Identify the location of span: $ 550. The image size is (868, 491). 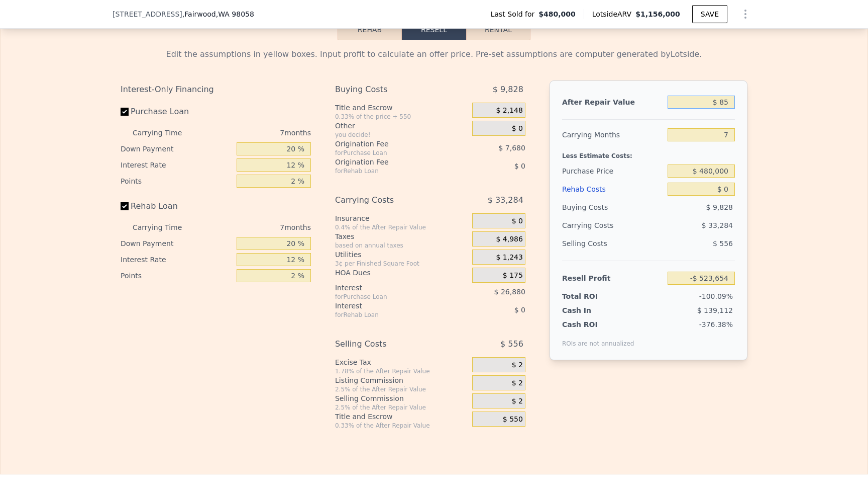
(513, 419).